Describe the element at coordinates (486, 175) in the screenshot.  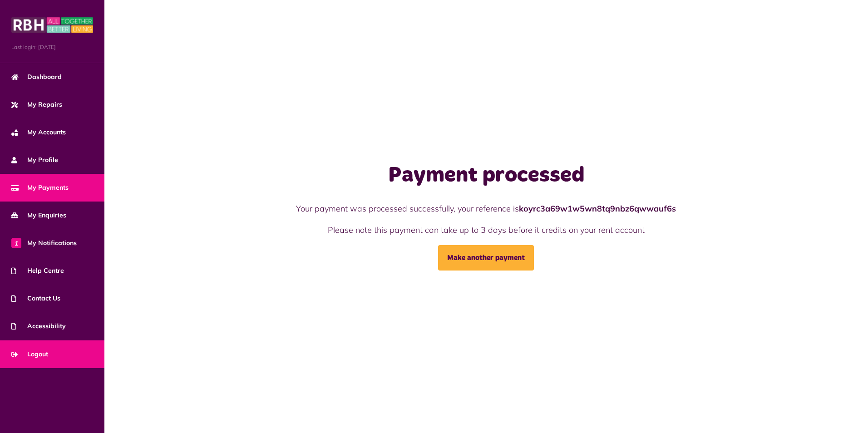
I see `h1: Payment processed` at that location.